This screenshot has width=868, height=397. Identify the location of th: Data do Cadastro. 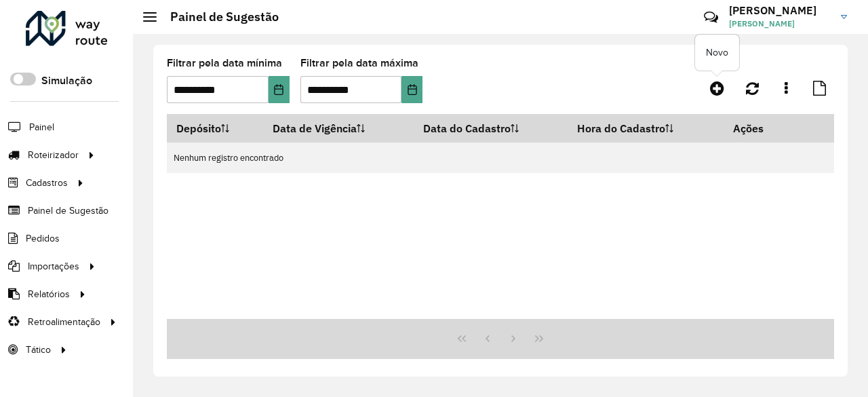
(491, 128).